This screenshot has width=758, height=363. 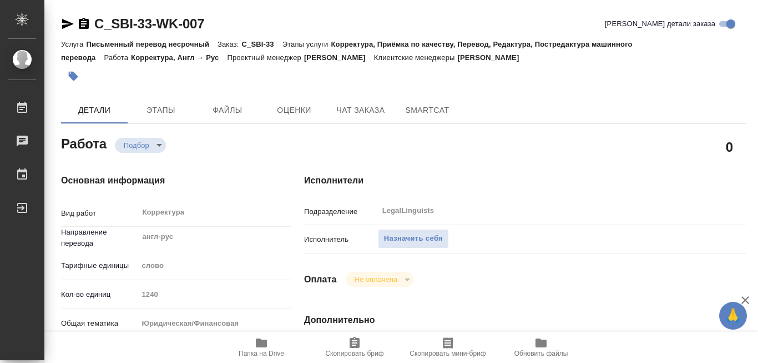 What do you see at coordinates (117, 57) in the screenshot?
I see `p: Работа` at bounding box center [117, 57].